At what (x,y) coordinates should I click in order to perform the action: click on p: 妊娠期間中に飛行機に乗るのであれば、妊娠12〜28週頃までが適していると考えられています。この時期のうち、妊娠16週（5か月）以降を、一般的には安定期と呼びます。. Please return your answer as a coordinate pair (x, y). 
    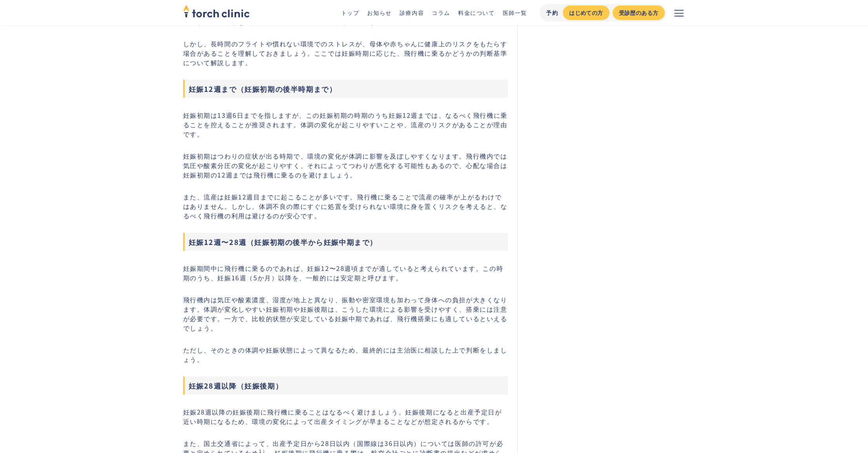
    Looking at the image, I should click on (345, 273).